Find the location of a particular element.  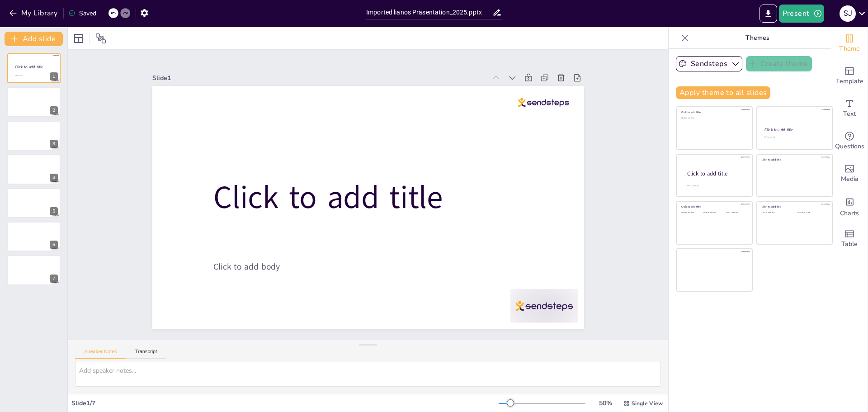

button: Export to PowerPoint is located at coordinates (767, 14).